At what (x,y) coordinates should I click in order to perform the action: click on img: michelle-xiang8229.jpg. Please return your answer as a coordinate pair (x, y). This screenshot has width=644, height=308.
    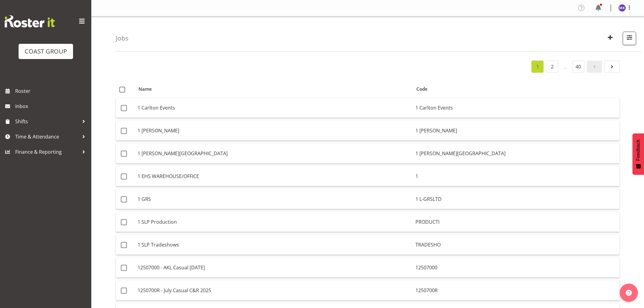
    Looking at the image, I should click on (622, 8).